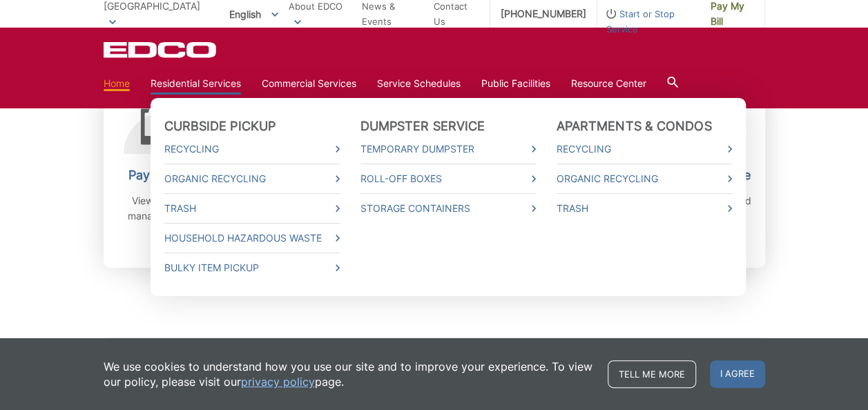 Image resolution: width=868 pixels, height=410 pixels. What do you see at coordinates (652, 374) in the screenshot?
I see `a: Tell me more` at bounding box center [652, 374].